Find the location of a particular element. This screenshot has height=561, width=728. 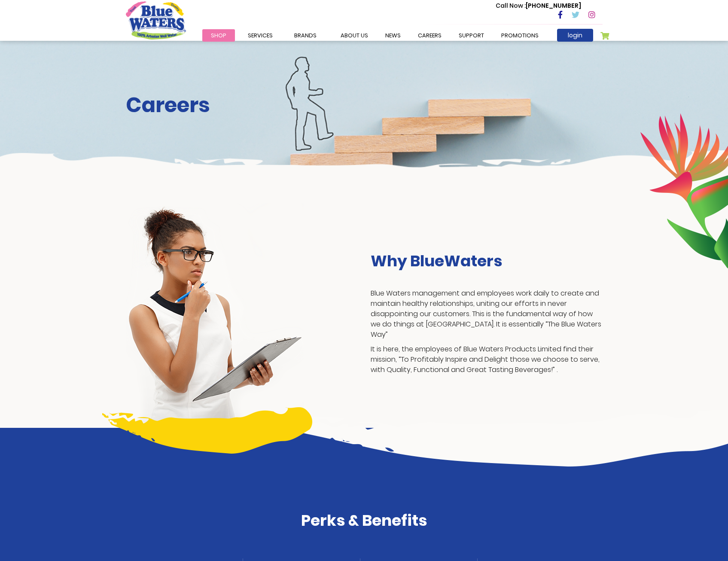

a: store logo is located at coordinates (156, 20).